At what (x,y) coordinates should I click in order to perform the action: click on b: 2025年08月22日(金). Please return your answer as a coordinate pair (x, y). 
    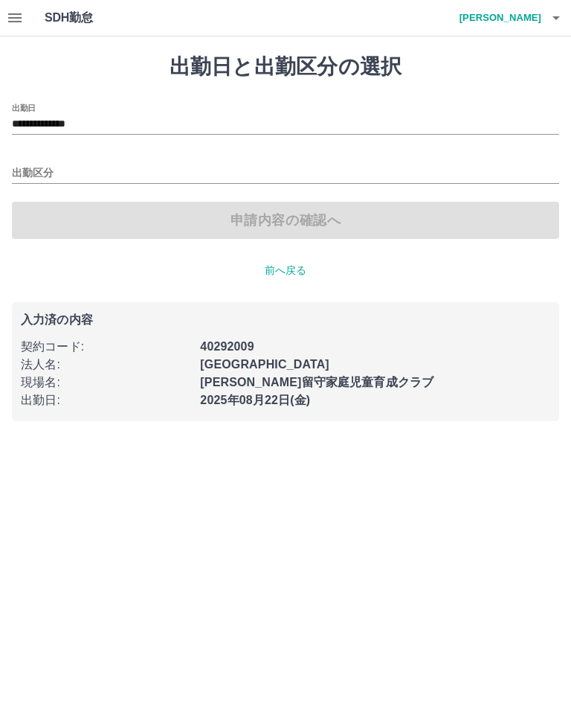
    Looking at the image, I should click on (255, 399).